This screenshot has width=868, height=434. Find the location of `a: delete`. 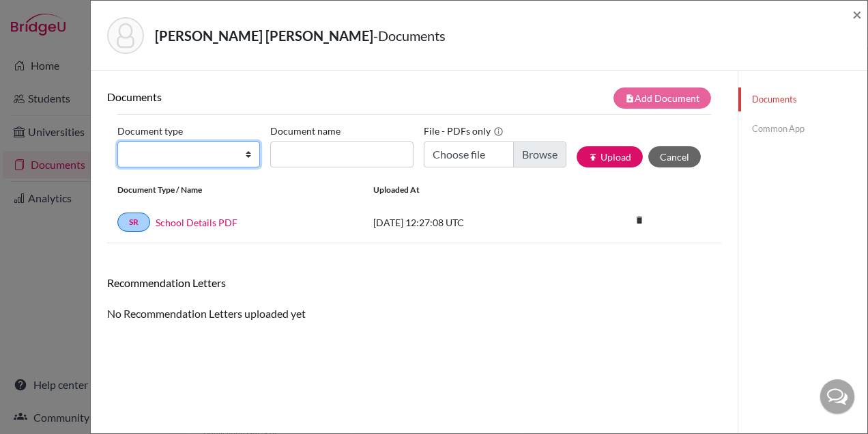

a: delete is located at coordinates (639, 221).